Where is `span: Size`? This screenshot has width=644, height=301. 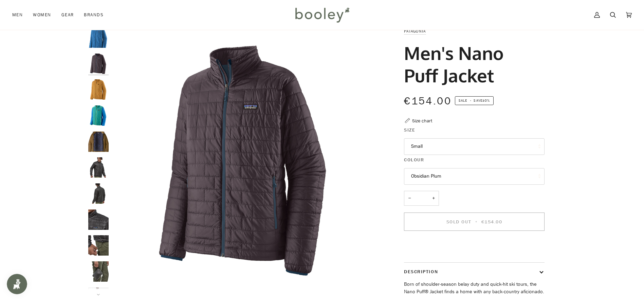 span: Size is located at coordinates (410, 130).